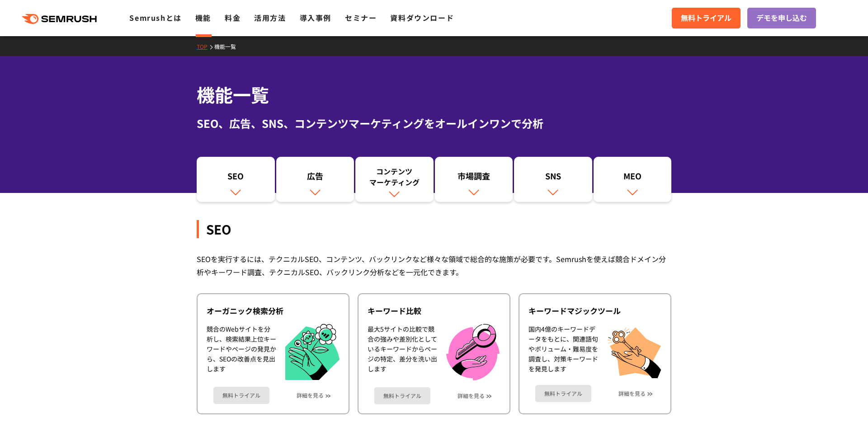  Describe the element at coordinates (563, 351) in the screenshot. I see `div: 国内4億のキーワードデータをもとに、関連語句やボリューム・難易度を調査し、対策キーワードを発見します` at that location.